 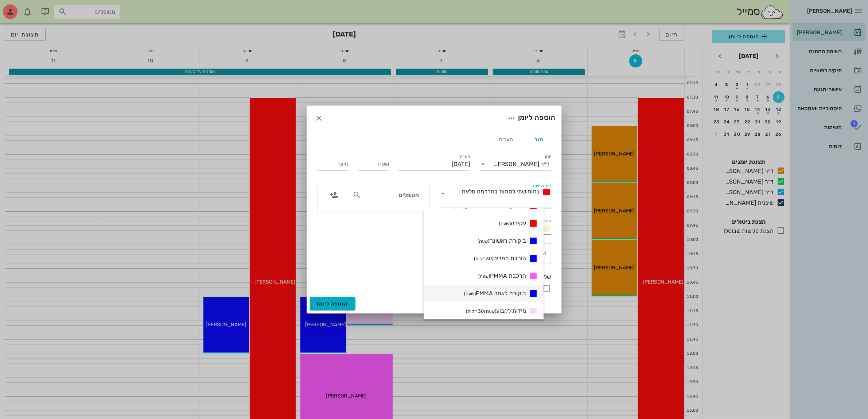 I want to click on label: תאריך, so click(x=464, y=156).